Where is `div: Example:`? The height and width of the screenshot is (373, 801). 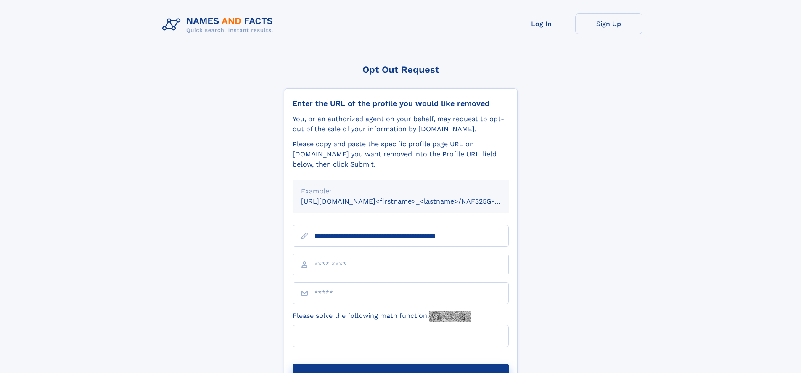
div: Example: is located at coordinates (401, 191).